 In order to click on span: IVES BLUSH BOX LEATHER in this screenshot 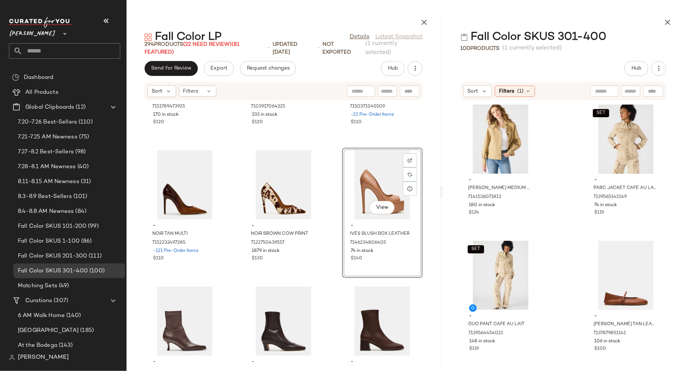, I will do `click(380, 234)`.